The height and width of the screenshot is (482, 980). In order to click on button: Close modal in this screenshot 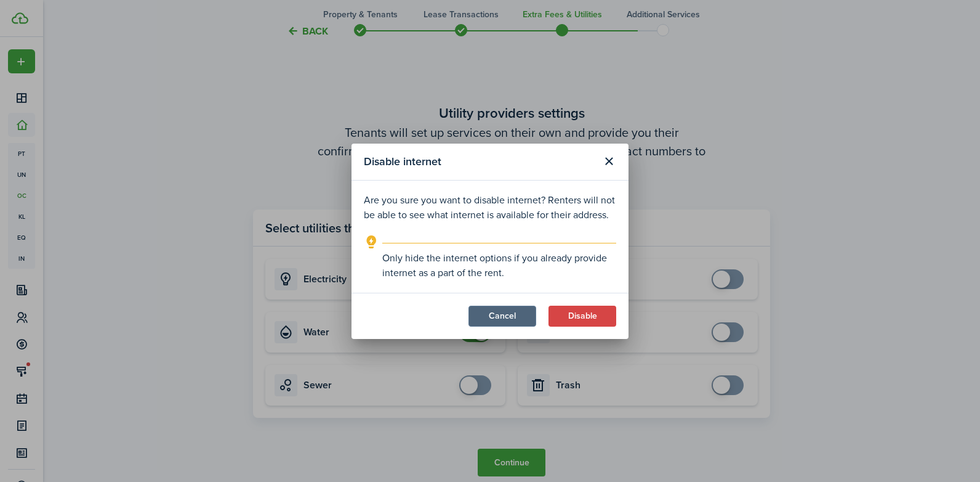, I will do `click(609, 162)`.